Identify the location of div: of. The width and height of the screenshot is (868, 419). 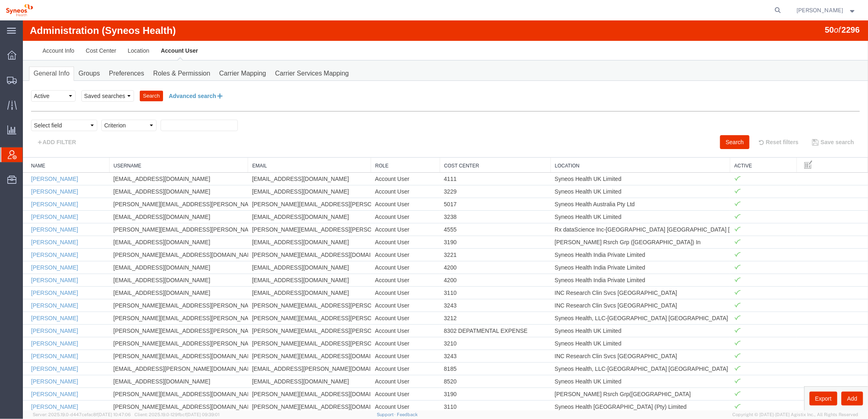
(819, 9).